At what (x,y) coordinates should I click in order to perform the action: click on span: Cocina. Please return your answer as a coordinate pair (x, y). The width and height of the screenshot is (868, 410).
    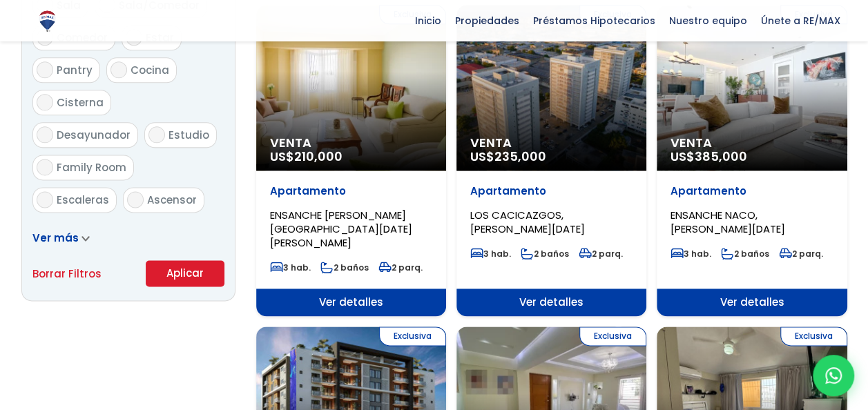
    Looking at the image, I should click on (150, 70).